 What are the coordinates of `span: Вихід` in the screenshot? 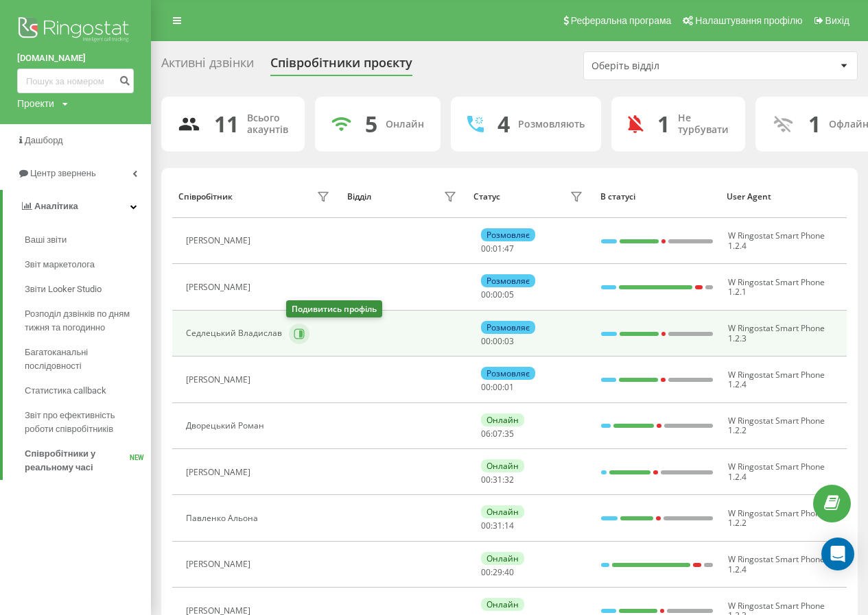 It's located at (837, 21).